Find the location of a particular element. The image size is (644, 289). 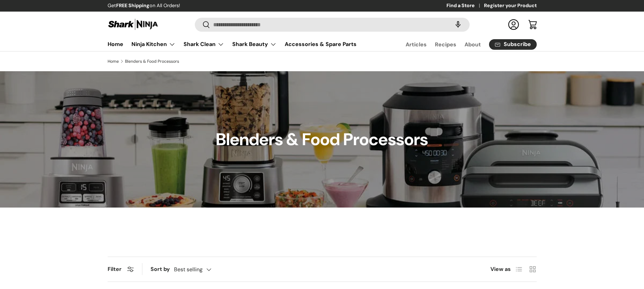

summary: Shark Beauty is located at coordinates (255, 44).